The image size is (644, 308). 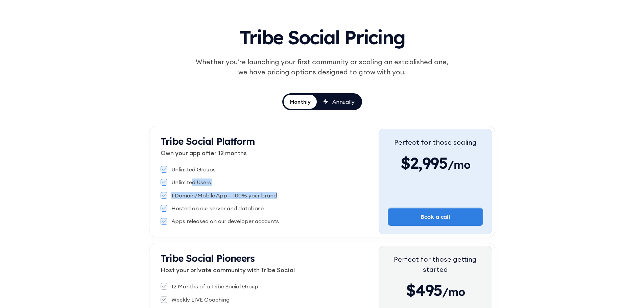 What do you see at coordinates (436, 142) in the screenshot?
I see `div: Perfect for those scaling` at bounding box center [436, 142].